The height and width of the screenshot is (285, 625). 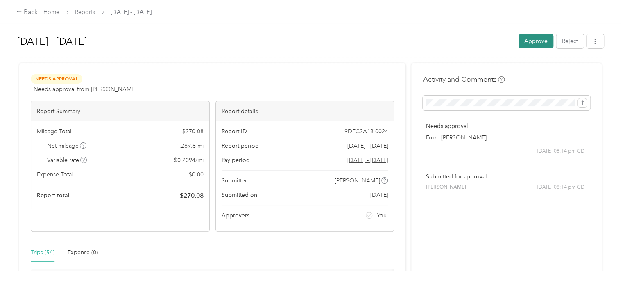 What do you see at coordinates (366, 131) in the screenshot?
I see `span: 9DEC2A18-0024` at bounding box center [366, 131].